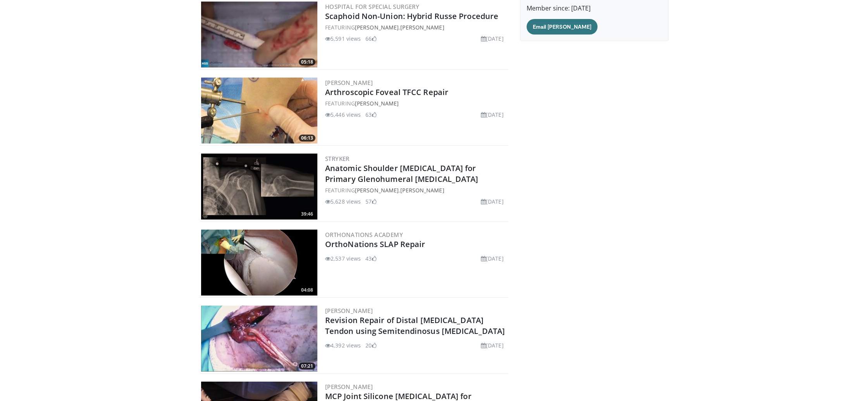 This screenshot has height=401, width=868. Describe the element at coordinates (343, 258) in the screenshot. I see `li: 2,537 views` at that location.